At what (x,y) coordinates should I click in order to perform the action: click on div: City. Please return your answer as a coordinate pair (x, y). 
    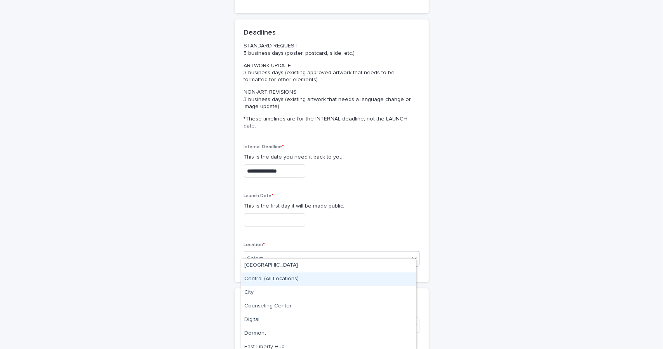
    Looking at the image, I should click on (329, 292).